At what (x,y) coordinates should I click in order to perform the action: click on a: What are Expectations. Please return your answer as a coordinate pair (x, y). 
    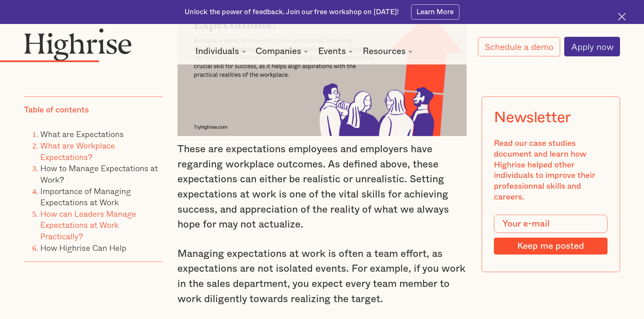
    Looking at the image, I should click on (82, 134).